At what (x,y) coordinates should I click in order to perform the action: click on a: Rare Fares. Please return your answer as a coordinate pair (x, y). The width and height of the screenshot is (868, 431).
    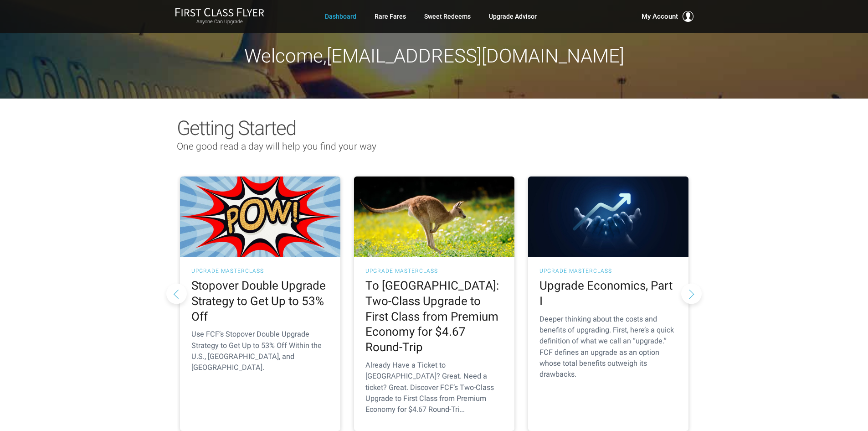
    Looking at the image, I should click on (390, 17).